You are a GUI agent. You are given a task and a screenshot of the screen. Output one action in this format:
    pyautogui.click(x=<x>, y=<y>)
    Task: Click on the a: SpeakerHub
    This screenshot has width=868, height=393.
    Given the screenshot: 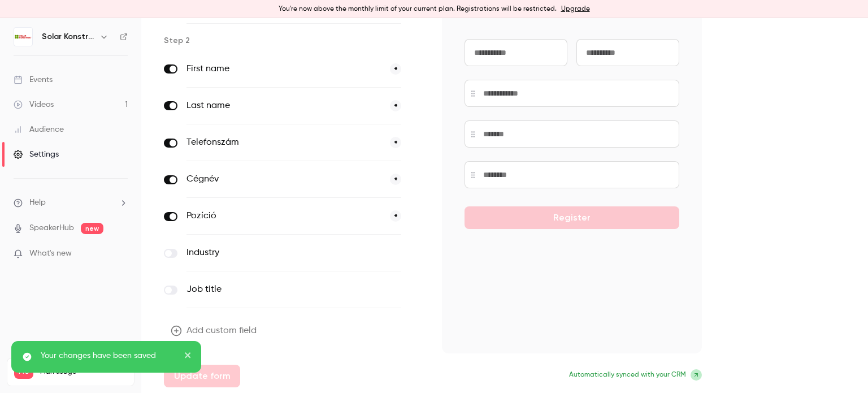 What is the action you would take?
    pyautogui.click(x=51, y=228)
    